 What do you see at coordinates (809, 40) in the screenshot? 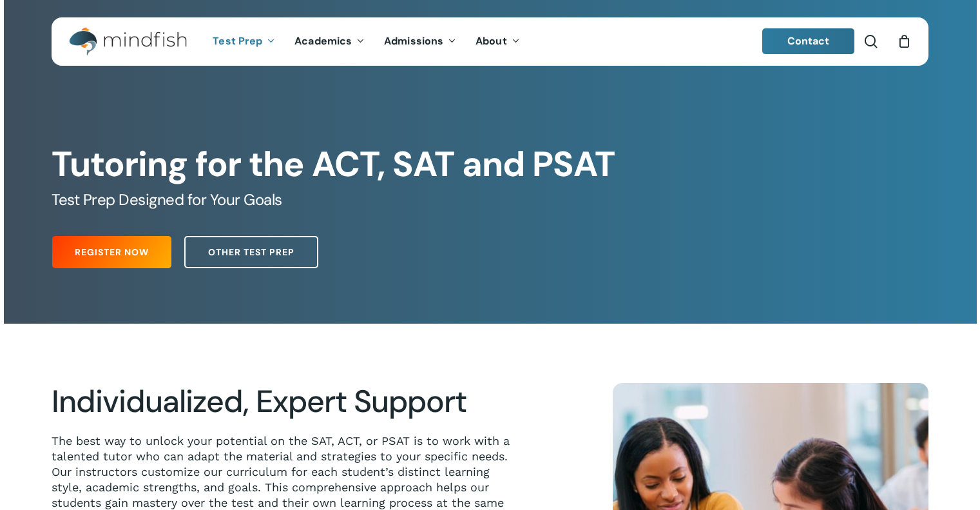
I see `span: Contact` at bounding box center [809, 40].